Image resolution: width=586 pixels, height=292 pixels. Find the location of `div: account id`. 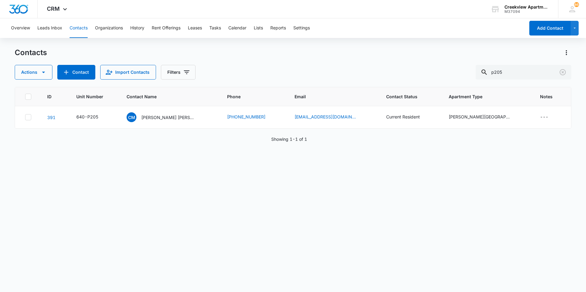

div: account id is located at coordinates (527, 12).